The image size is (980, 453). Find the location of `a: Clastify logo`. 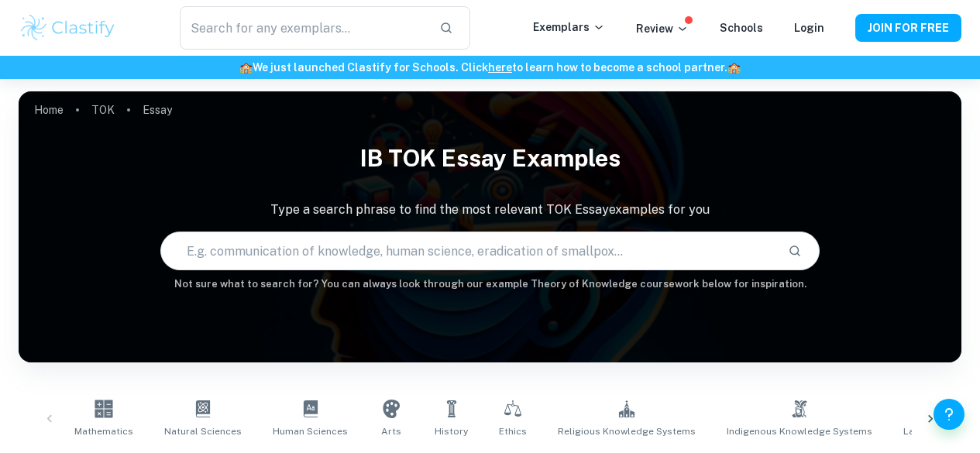

a: Clastify logo is located at coordinates (67, 28).